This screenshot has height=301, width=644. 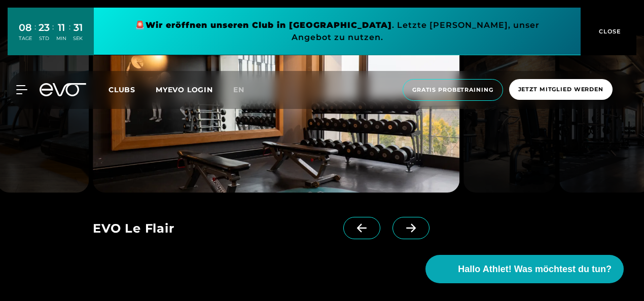 I want to click on span: Jetzt Mitglied werden, so click(x=560, y=89).